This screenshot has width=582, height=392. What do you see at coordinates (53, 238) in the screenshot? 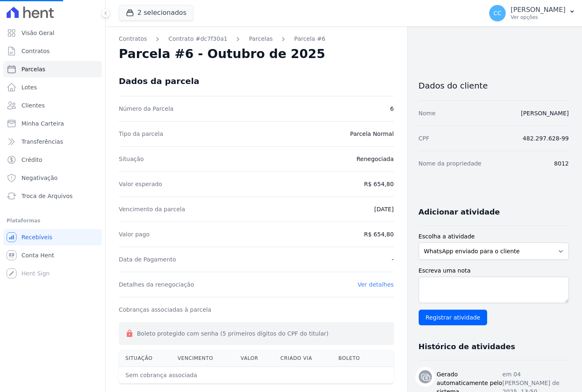
I see `a: Recebíveis` at bounding box center [53, 238].